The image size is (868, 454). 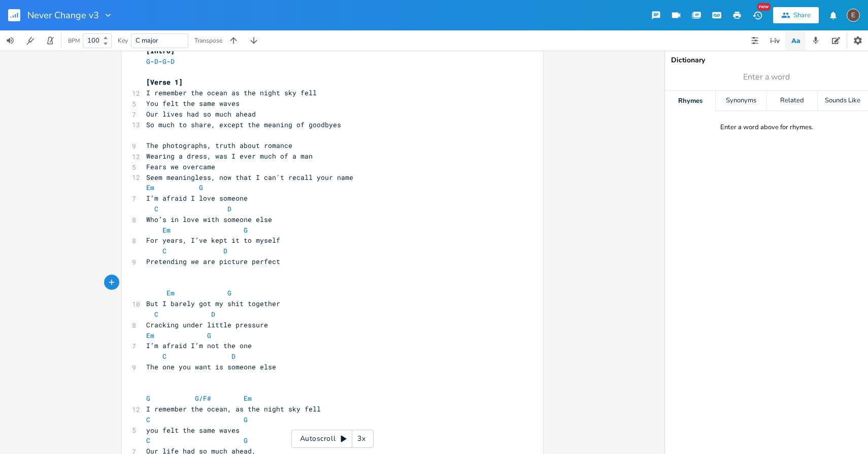 What do you see at coordinates (767, 77) in the screenshot?
I see `span: Enter a word` at bounding box center [767, 77].